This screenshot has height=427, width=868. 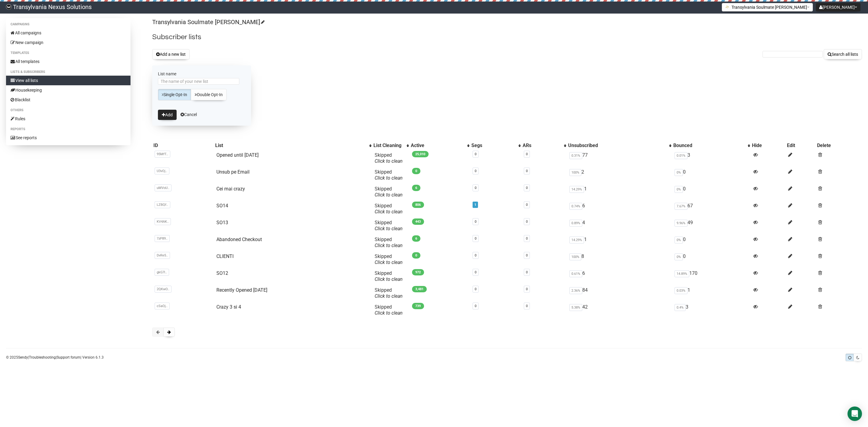 I want to click on div: List, so click(x=290, y=146).